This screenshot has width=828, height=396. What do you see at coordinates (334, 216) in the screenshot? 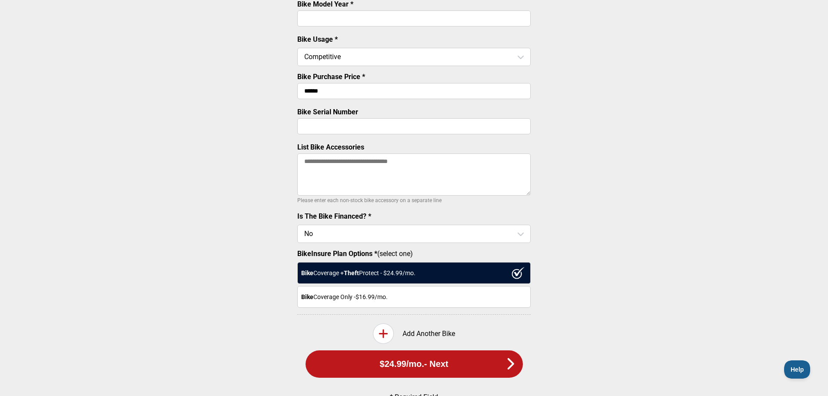
I see `label: Is The Bike Financed? *` at bounding box center [334, 216].